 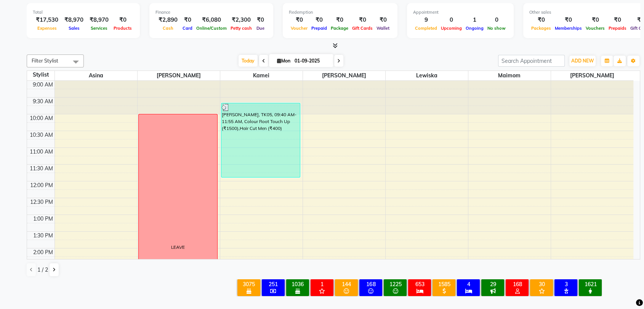 What do you see at coordinates (248, 61) in the screenshot?
I see `span: Today` at bounding box center [248, 61].